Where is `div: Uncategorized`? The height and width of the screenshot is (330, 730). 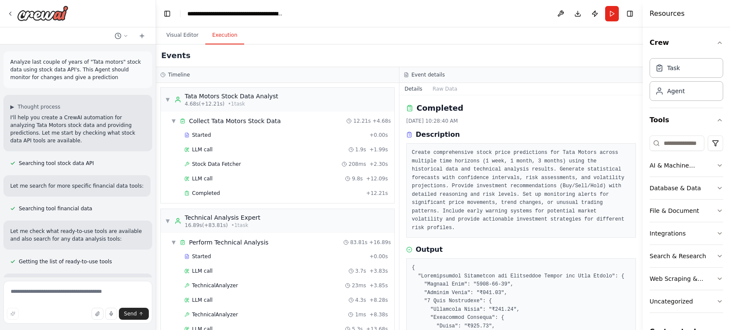
div: Uncategorized is located at coordinates (671, 302).